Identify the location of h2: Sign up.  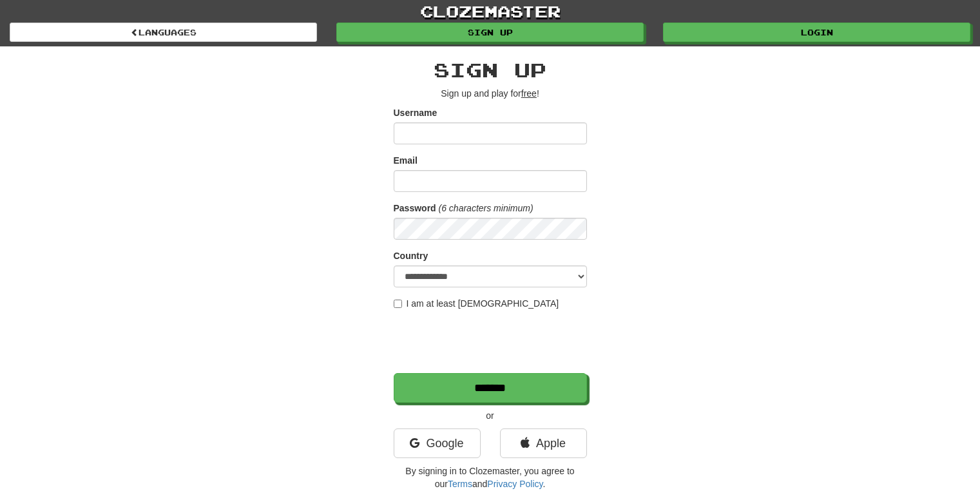
(490, 69).